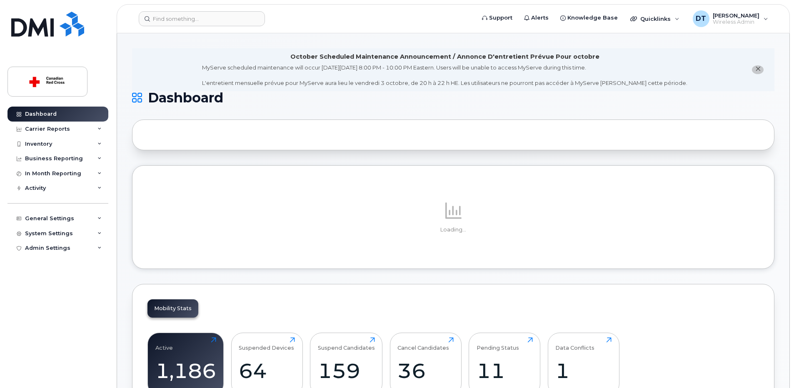 This screenshot has width=794, height=388. I want to click on div: Pending Status, so click(498, 344).